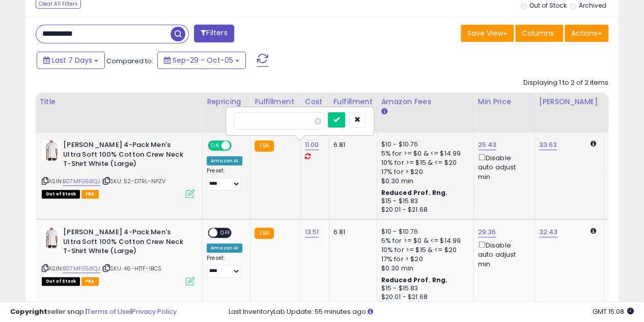  Describe the element at coordinates (154, 311) in the screenshot. I see `a: Privacy Policy` at that location.